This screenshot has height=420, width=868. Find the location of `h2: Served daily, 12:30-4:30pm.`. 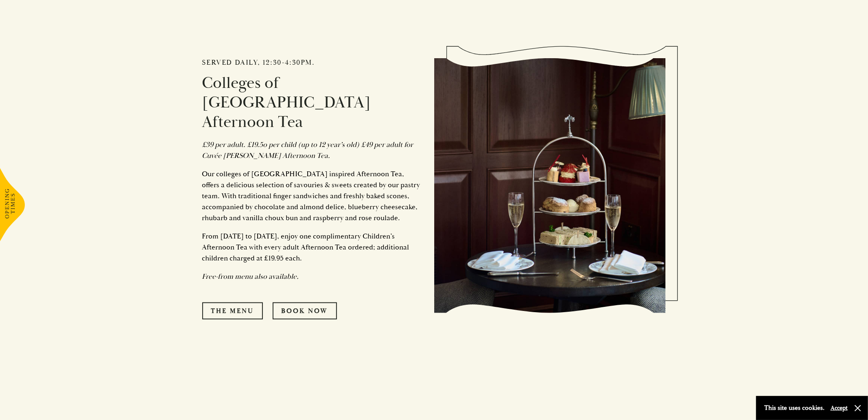

h2: Served daily, 12:30-4:30pm. is located at coordinates (312, 63).